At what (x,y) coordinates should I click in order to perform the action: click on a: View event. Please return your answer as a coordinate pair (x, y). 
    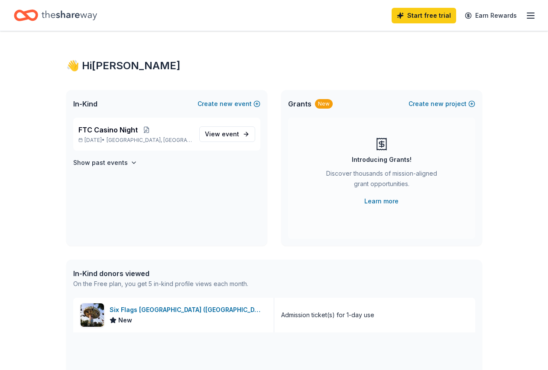
    Looking at the image, I should click on (227, 134).